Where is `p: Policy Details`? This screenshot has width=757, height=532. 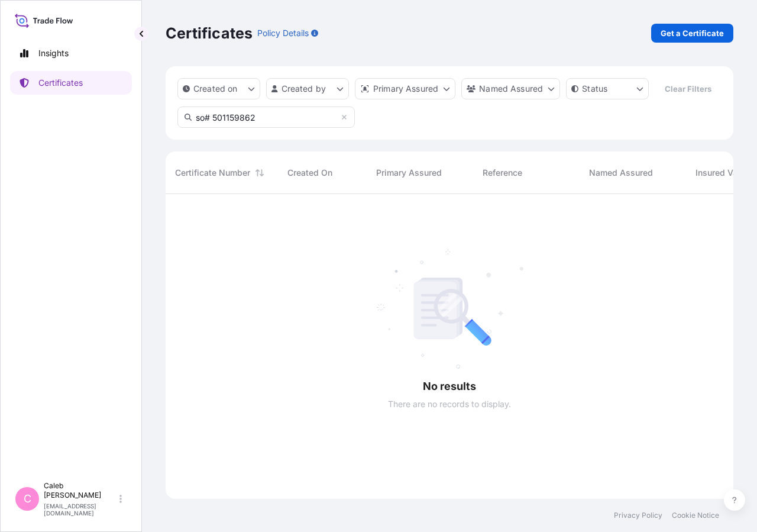
p: Policy Details is located at coordinates (282, 33).